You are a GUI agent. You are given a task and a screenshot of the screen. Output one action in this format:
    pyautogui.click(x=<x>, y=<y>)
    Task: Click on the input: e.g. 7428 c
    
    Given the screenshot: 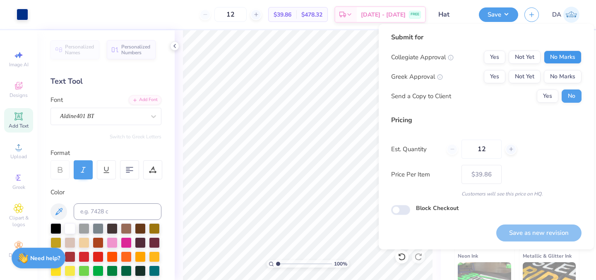 What is the action you would take?
    pyautogui.click(x=118, y=212)
    